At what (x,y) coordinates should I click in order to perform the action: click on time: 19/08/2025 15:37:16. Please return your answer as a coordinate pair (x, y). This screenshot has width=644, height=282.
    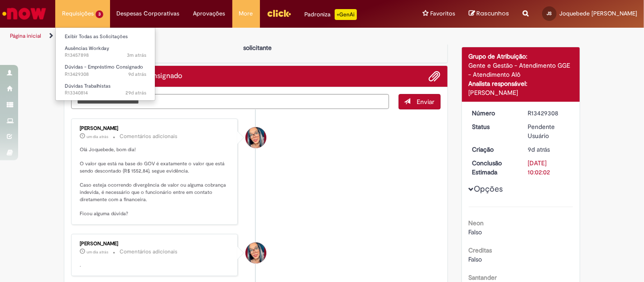
    Looking at the image, I should click on (137, 74).